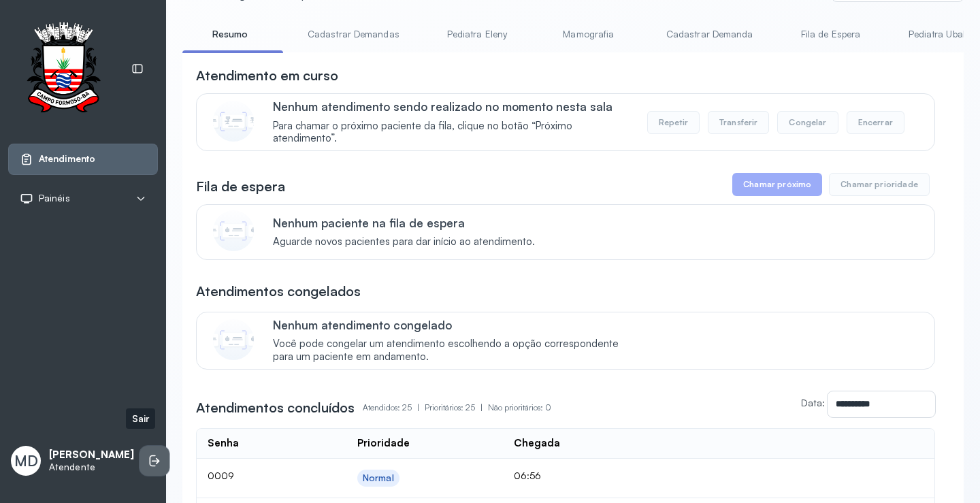 This screenshot has width=980, height=503. I want to click on div: Chegada, so click(537, 443).